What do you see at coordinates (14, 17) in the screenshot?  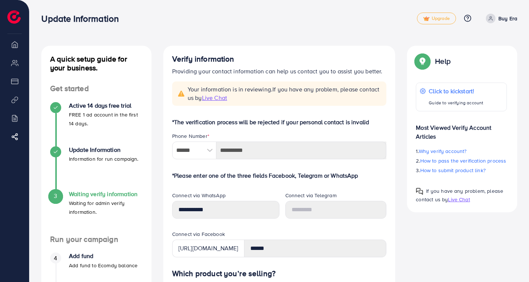 I see `img: logo` at bounding box center [14, 17].